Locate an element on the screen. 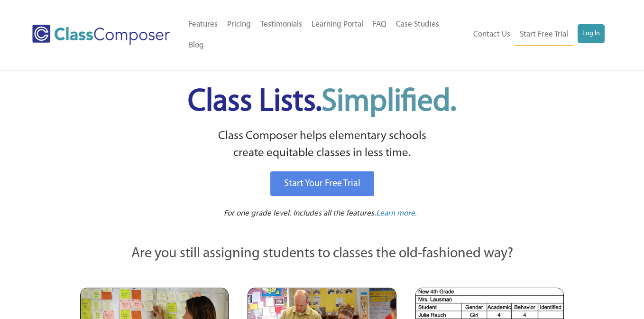 The width and height of the screenshot is (644, 319). p: Class Composer helps elementary schools create equitable classes in less time. is located at coordinates (322, 145).